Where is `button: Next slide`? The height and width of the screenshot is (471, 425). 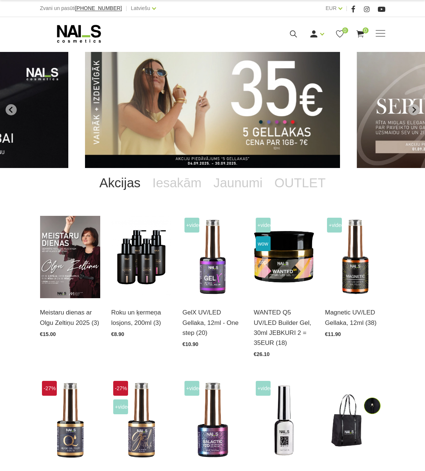
button: Next slide is located at coordinates (414, 110).